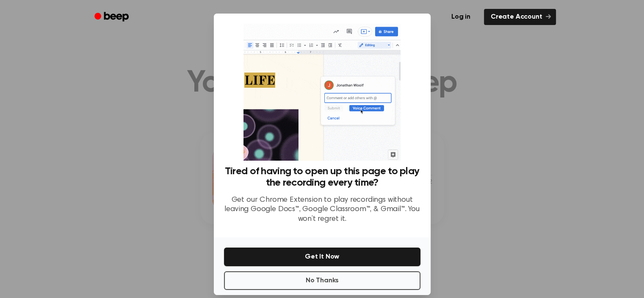 Image resolution: width=644 pixels, height=298 pixels. I want to click on a: Create Account, so click(520, 17).